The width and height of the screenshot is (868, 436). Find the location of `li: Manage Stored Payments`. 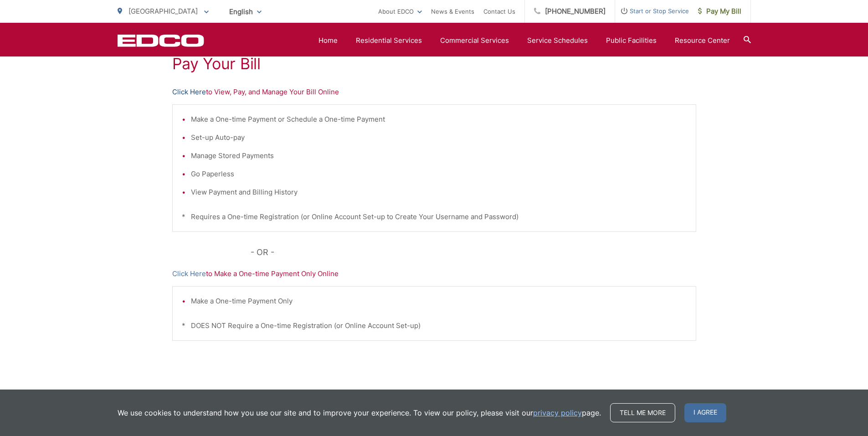

li: Manage Stored Payments is located at coordinates (439, 156).